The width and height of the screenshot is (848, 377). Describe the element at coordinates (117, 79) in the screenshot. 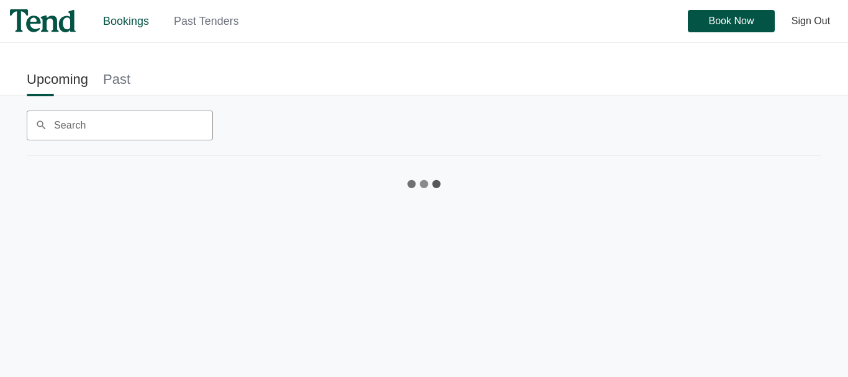

I see `a: Past` at that location.